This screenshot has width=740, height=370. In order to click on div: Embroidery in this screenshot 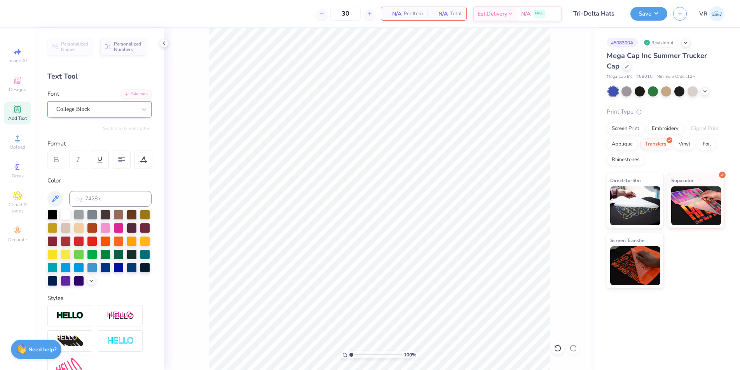, I will do `click(665, 129)`.